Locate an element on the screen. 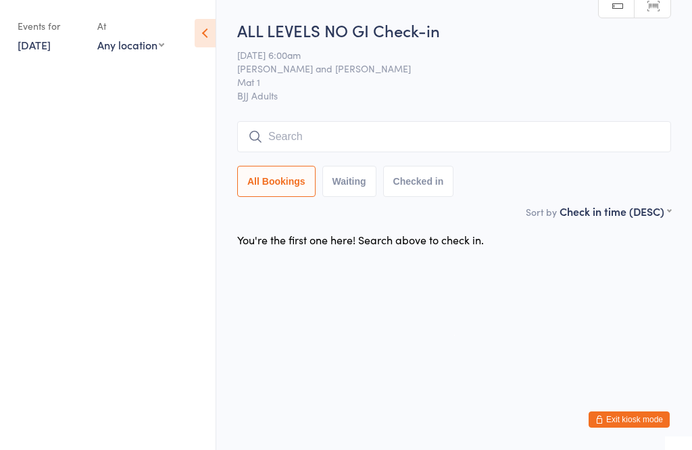 This screenshot has width=692, height=450. label: Sort by is located at coordinates (542, 212).